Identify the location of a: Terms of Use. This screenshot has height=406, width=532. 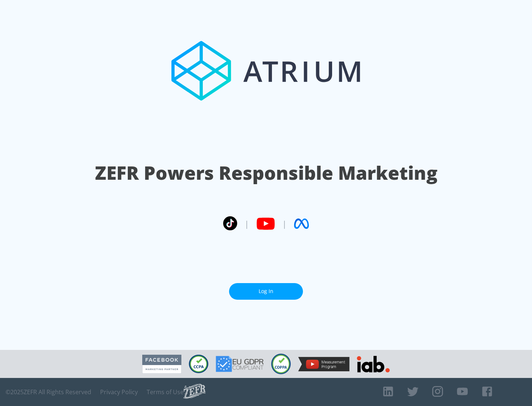
(165, 392).